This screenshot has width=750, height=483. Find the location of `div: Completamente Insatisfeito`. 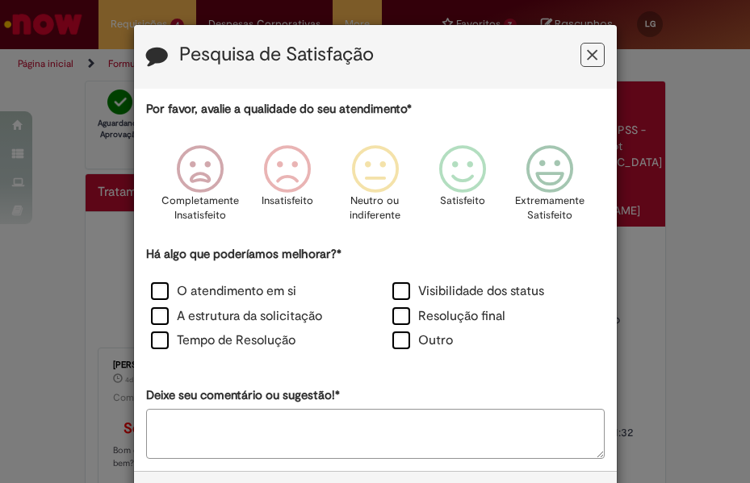

div: Completamente Insatisfeito is located at coordinates (200, 188).